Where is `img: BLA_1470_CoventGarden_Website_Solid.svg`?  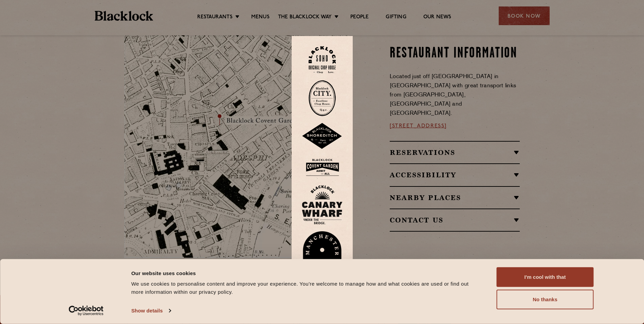
img: BLA_1470_CoventGarden_Website_Solid.svg is located at coordinates (322, 167).